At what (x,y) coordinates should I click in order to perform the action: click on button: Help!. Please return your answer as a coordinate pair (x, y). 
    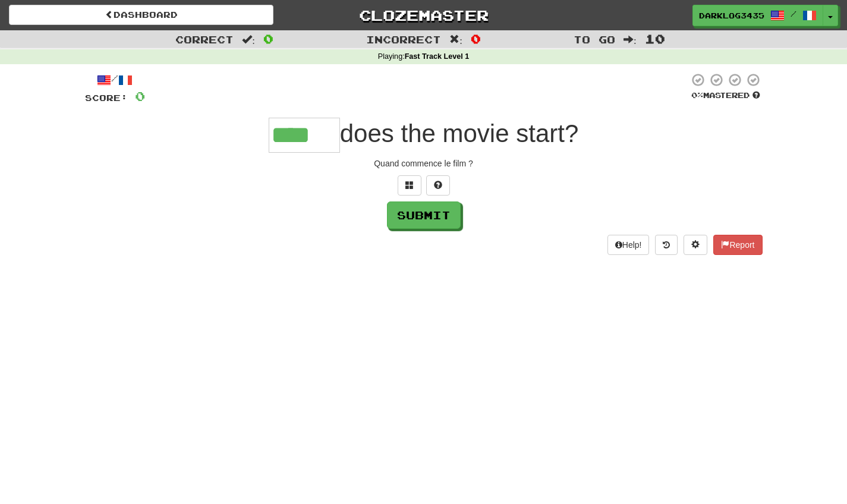
    Looking at the image, I should click on (629, 245).